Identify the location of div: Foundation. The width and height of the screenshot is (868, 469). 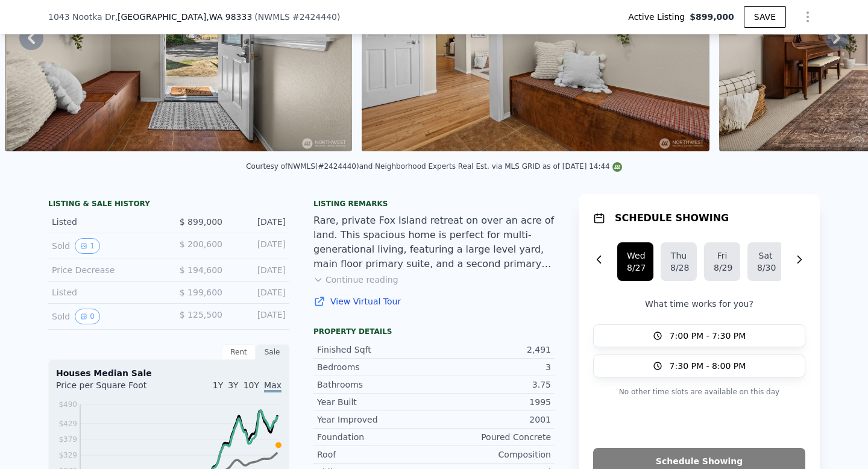
(375, 437).